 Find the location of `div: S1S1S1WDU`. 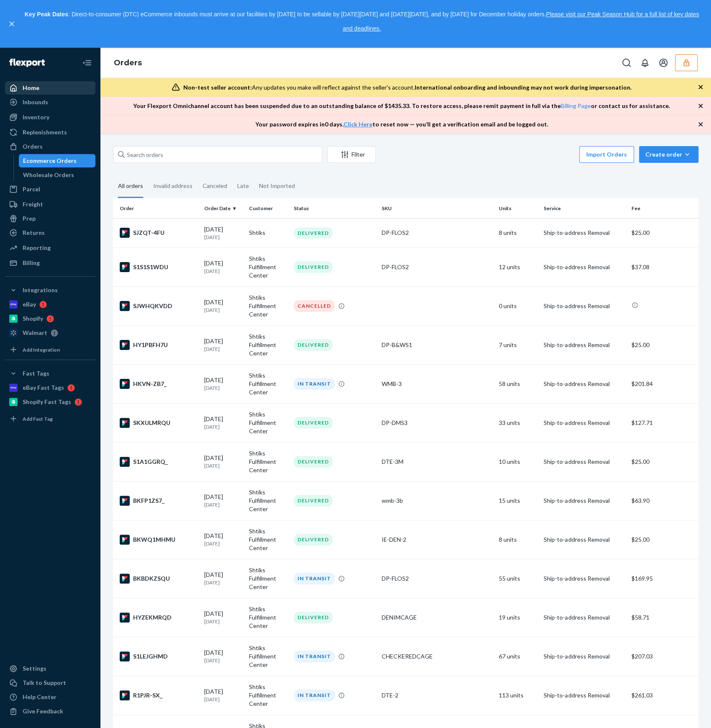

div: S1S1S1WDU is located at coordinates (159, 267).